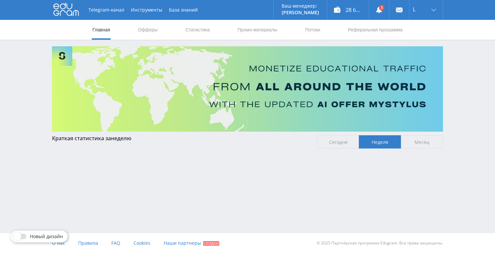 The width and height of the screenshot is (495, 253). What do you see at coordinates (142, 243) in the screenshot?
I see `span: Cookies` at bounding box center [142, 243].